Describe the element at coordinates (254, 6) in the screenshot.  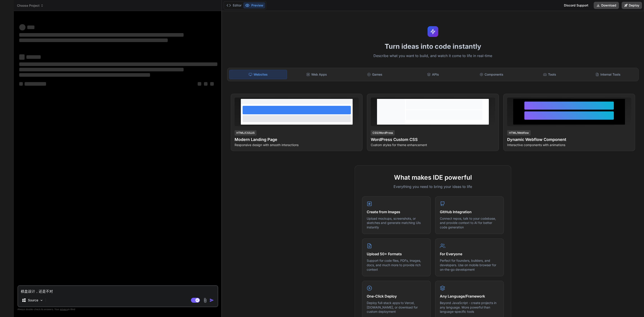
I see `button: Preview` at that location.